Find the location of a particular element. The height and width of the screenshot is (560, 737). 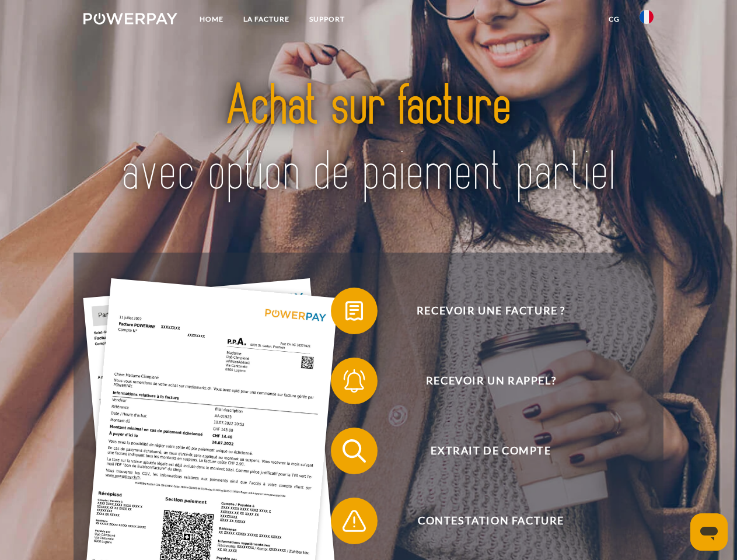

img: qb_bill.svg is located at coordinates (354, 311).